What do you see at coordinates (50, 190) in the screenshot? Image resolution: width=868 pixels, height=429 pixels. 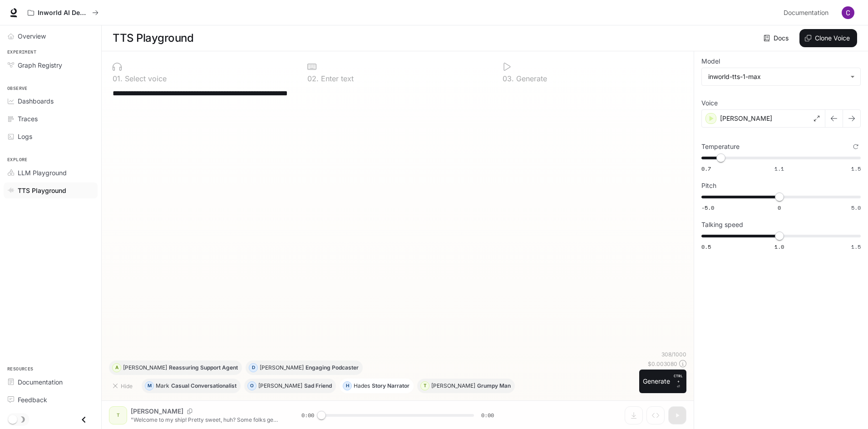 I see `a: TTS Playground` at bounding box center [50, 190].